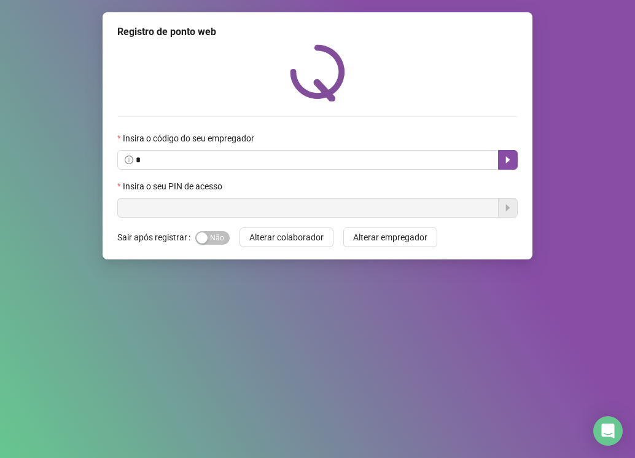 Image resolution: width=635 pixels, height=458 pixels. Describe the element at coordinates (174, 186) in the screenshot. I see `label: Insira o seu PIN de acesso` at that location.